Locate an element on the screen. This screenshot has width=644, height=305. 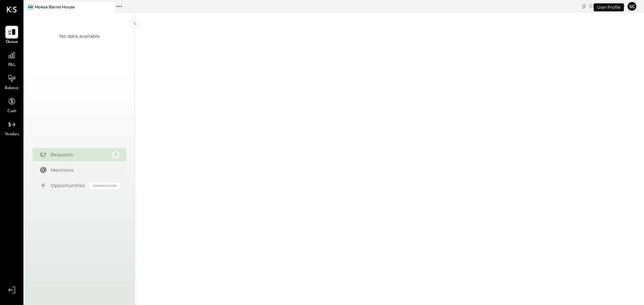
div: MB is located at coordinates (30, 7).